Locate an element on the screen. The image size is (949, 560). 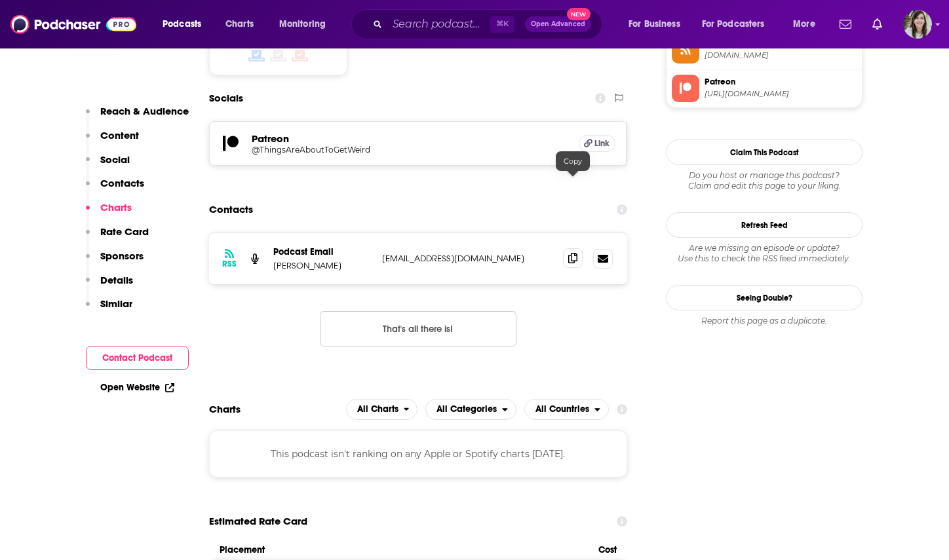
button: Contacts is located at coordinates (115, 189).